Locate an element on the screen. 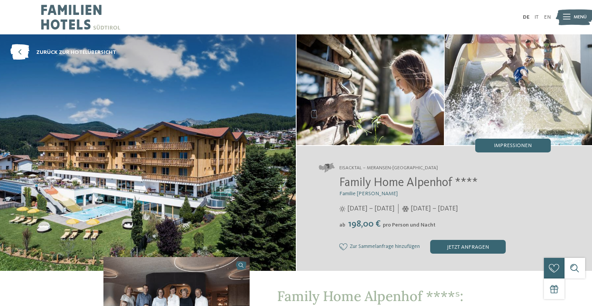  div: jetzt anfragen is located at coordinates (468, 246).